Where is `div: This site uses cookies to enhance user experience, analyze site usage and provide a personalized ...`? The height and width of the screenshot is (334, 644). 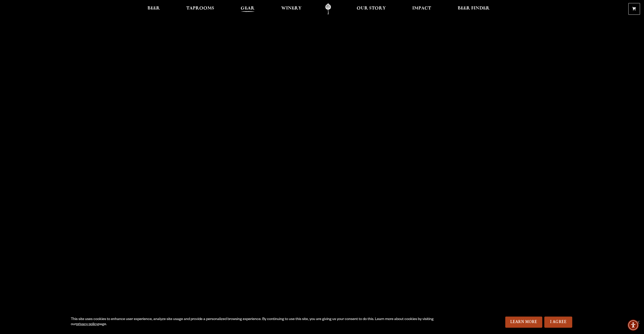 div: This site uses cookies to enhance user experience, analyze site usage and provide a personalized ... is located at coordinates (256, 322).